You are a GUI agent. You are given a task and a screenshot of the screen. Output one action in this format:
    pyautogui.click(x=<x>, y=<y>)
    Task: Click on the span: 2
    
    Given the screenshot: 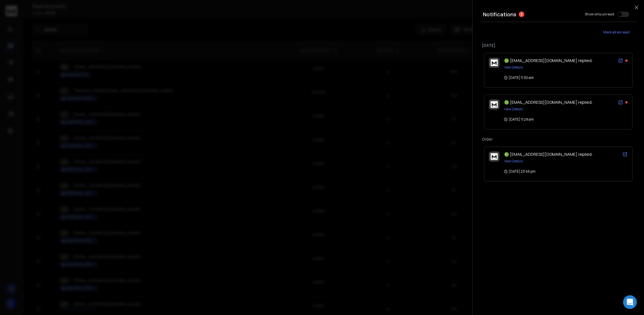 What is the action you would take?
    pyautogui.click(x=522, y=14)
    